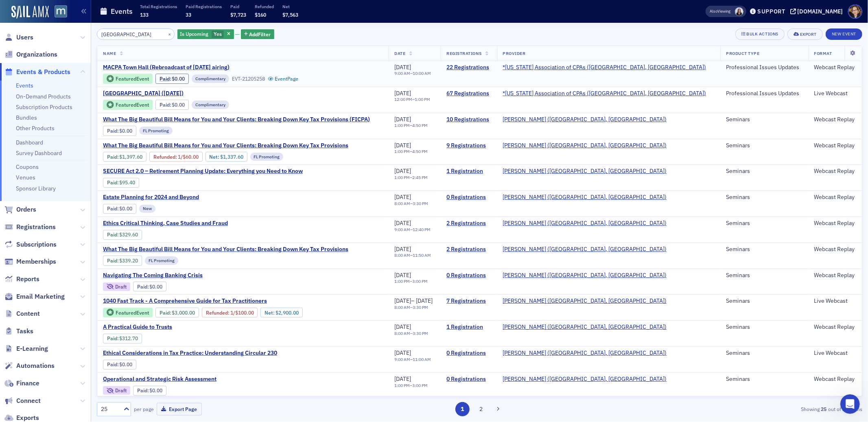  What do you see at coordinates (121, 183) in the screenshot?
I see `div: Paid: 1 - $9540` at bounding box center [121, 183].